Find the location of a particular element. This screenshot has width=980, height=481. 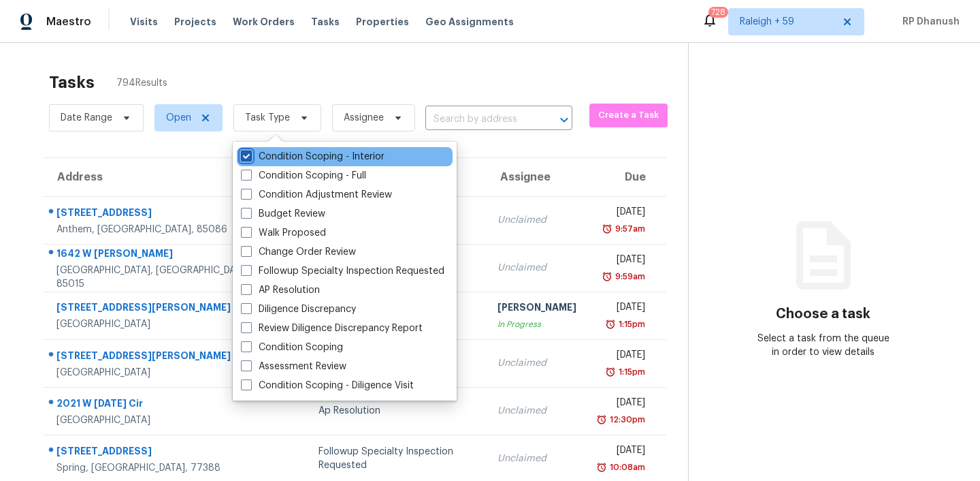

div: 9:57am is located at coordinates (629, 229).